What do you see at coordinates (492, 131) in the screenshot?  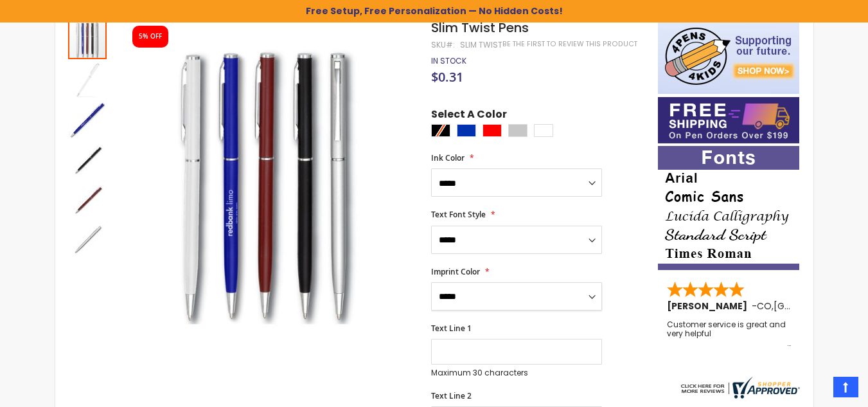 I see `div: Red` at bounding box center [492, 131].